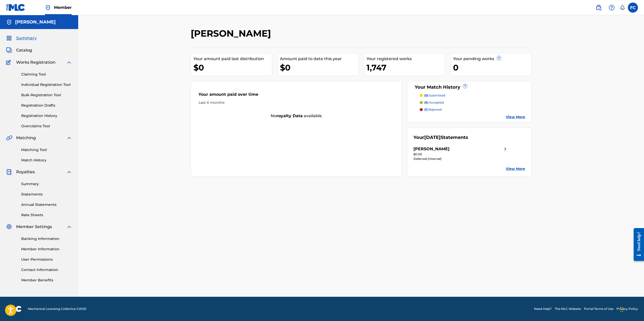 This screenshot has height=321, width=644. I want to click on a: SummarySummary, so click(21, 38).